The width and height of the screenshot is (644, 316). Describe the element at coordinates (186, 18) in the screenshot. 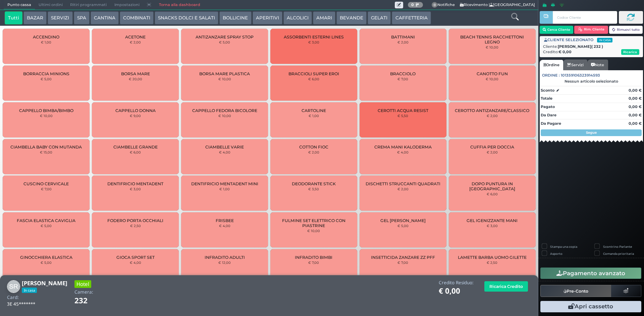

I see `button: SNACKS DOLCI E SALATI` at that location.